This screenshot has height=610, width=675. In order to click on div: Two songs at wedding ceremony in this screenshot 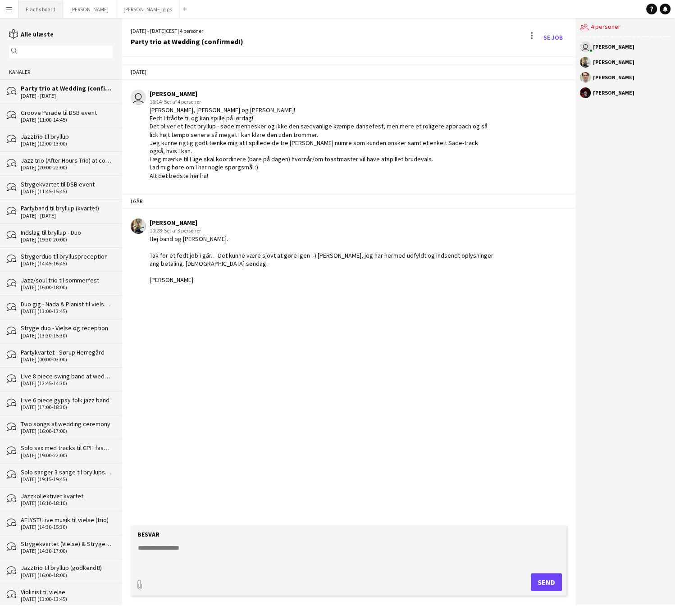, I will do `click(67, 424)`.